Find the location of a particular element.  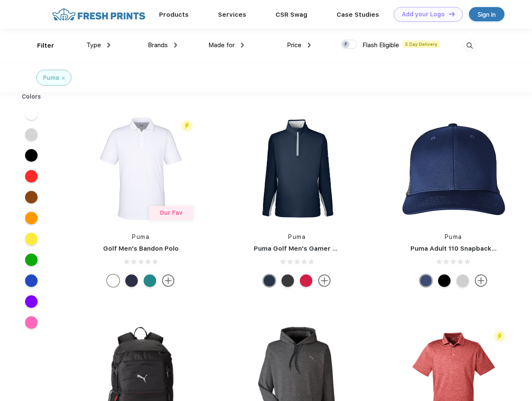

span: Type is located at coordinates (94, 45).